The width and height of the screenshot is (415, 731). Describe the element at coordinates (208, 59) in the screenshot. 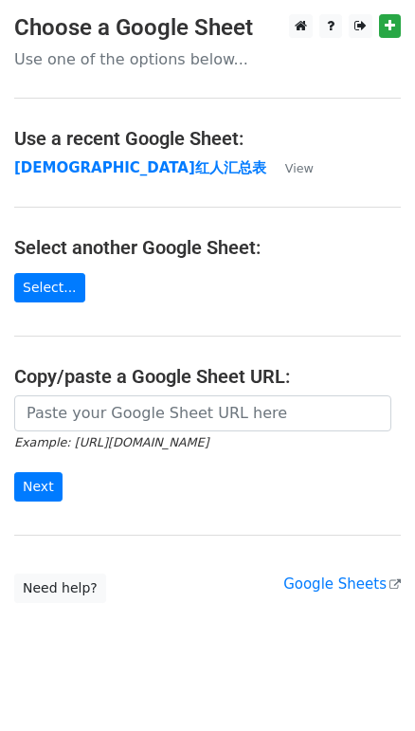

I see `p: Use one of the options below...` at that location.